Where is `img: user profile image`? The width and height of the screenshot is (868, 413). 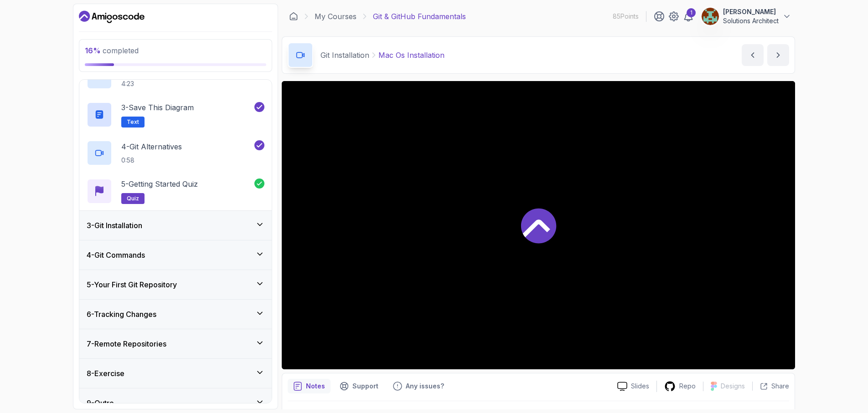 img: user profile image is located at coordinates (710, 17).